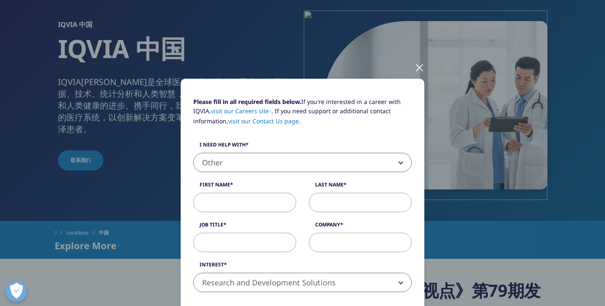  I want to click on label: Interest, so click(303, 266).